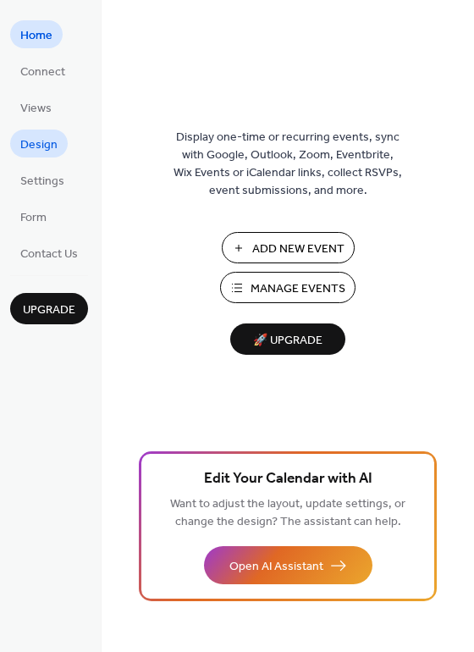 The image size is (474, 652). What do you see at coordinates (49, 252) in the screenshot?
I see `a: Contact Us` at bounding box center [49, 252].